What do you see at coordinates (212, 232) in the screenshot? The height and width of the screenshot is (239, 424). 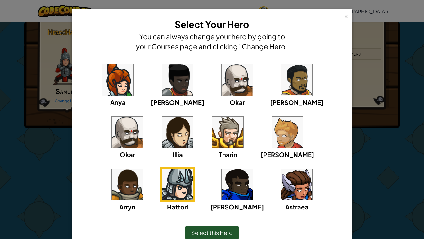 I see `span: Select this Hero` at bounding box center [212, 232].